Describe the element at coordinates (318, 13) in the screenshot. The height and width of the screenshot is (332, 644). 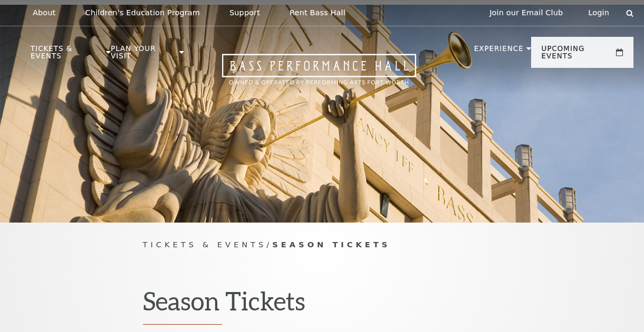
I see `p: Rent Bass Hall` at that location.